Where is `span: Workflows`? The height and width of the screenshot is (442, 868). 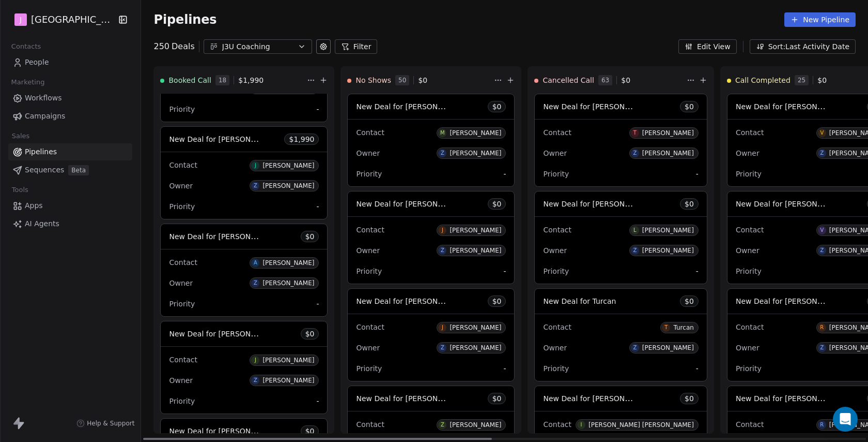
span: Workflows is located at coordinates (43, 98).